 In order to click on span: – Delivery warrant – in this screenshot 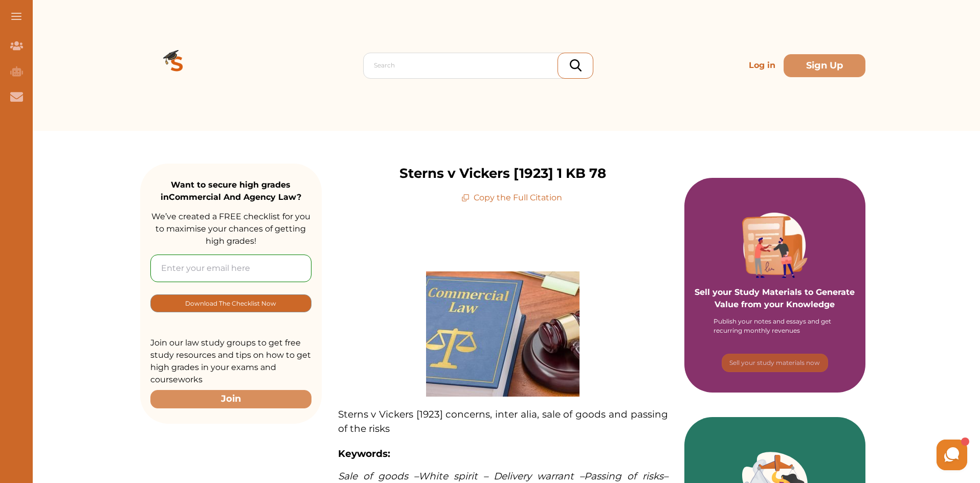, I will do `click(534, 475)`.